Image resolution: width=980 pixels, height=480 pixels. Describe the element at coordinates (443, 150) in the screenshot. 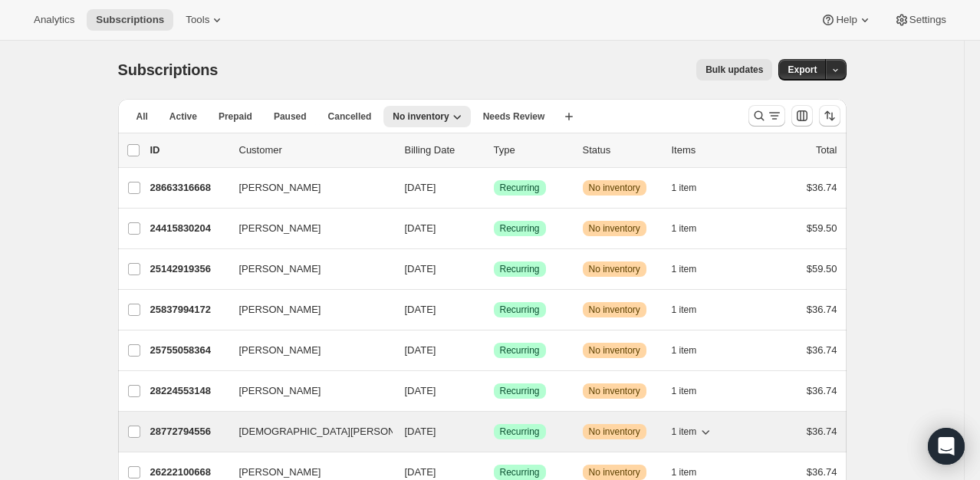

I see `p: Billing Date` at that location.